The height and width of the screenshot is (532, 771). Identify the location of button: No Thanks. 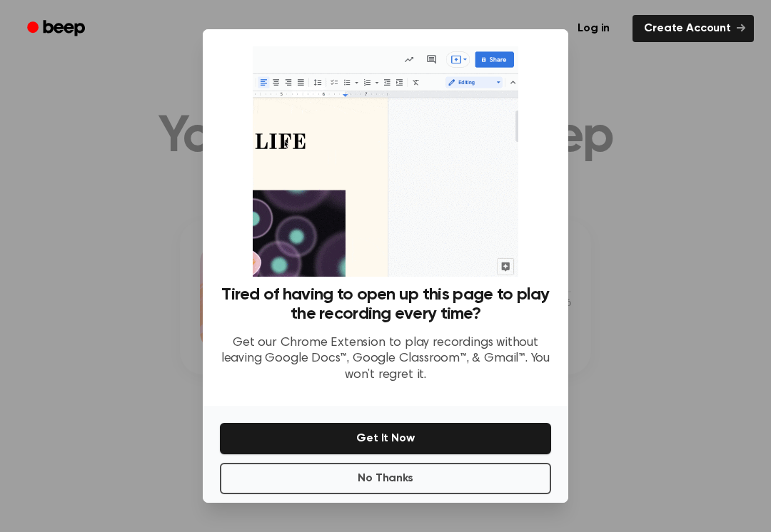
(386, 479).